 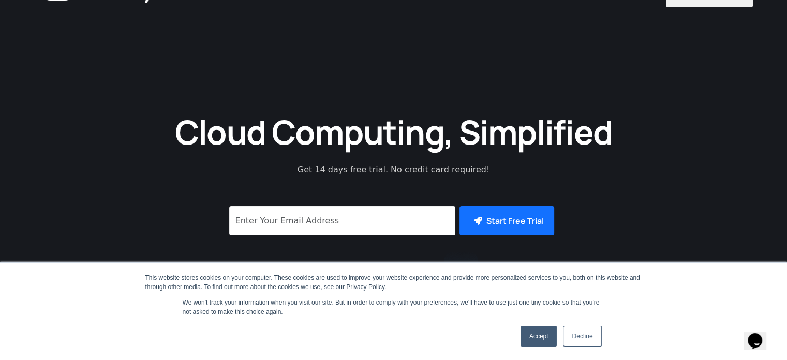 What do you see at coordinates (507, 221) in the screenshot?
I see `button: Start Free Trial` at bounding box center [507, 221].